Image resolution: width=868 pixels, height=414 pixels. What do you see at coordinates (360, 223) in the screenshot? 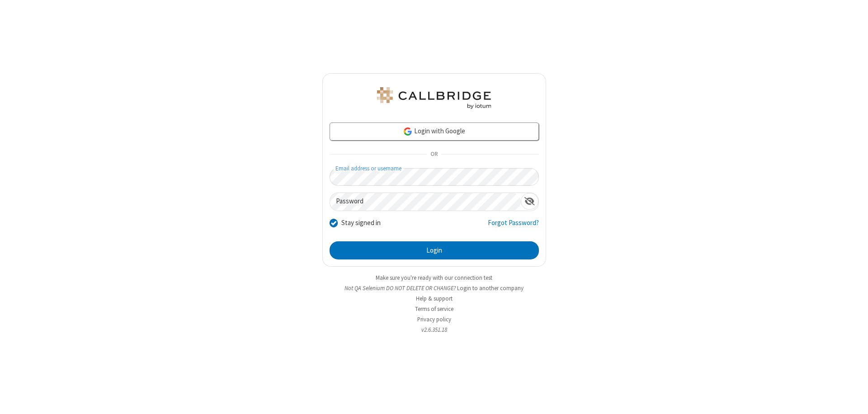
I see `label: Stay signed in` at bounding box center [360, 223].